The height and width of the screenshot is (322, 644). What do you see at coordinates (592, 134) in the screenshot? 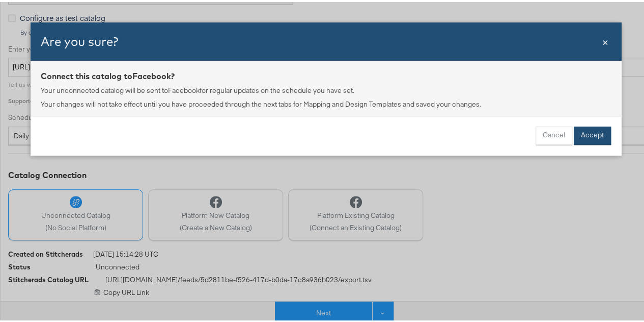
I see `button: Accept` at bounding box center [592, 134].